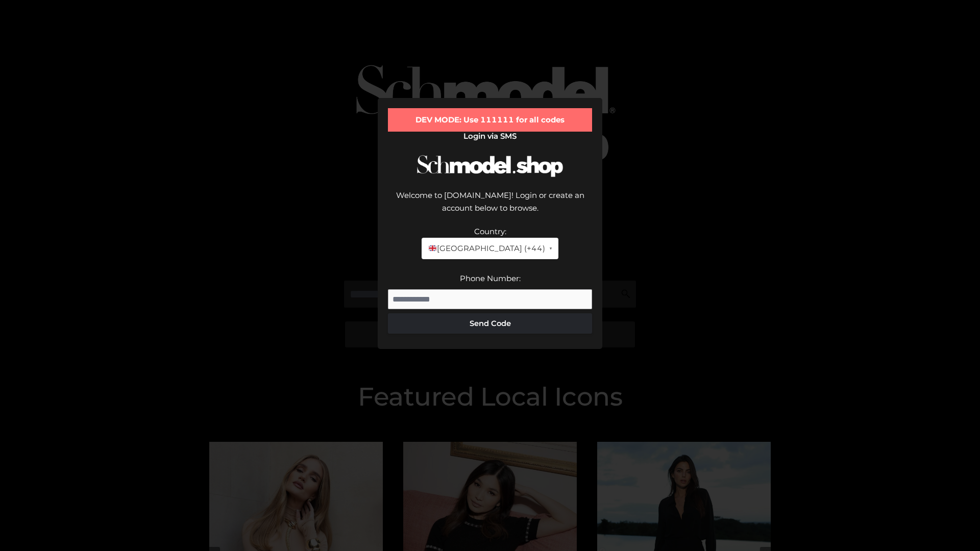 Image resolution: width=980 pixels, height=551 pixels. Describe the element at coordinates (490, 166) in the screenshot. I see `img: Schmodel Logo` at that location.